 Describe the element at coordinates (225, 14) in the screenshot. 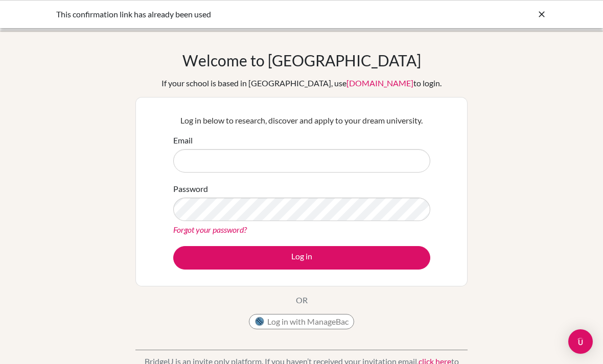

I see `div: This confirmation link has already been used` at that location.